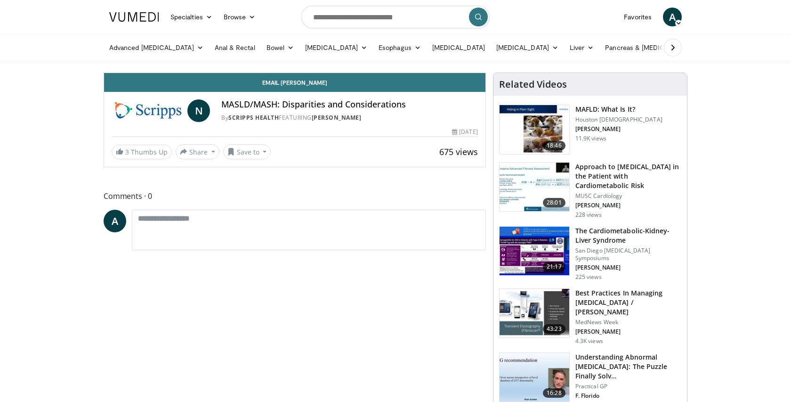  I want to click on a: Liver, so click(582, 48).